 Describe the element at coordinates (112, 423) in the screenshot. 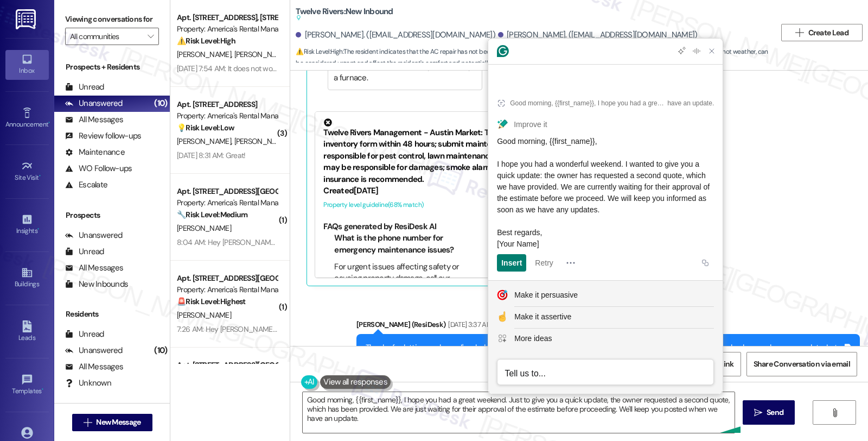

I see `button: New Message` at that location.